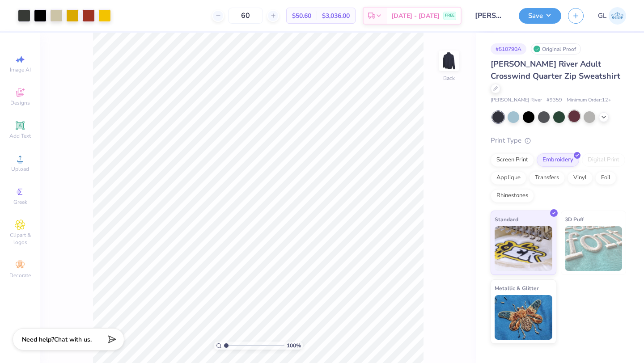  What do you see at coordinates (20, 136) in the screenshot?
I see `span: Add Text` at bounding box center [20, 136].